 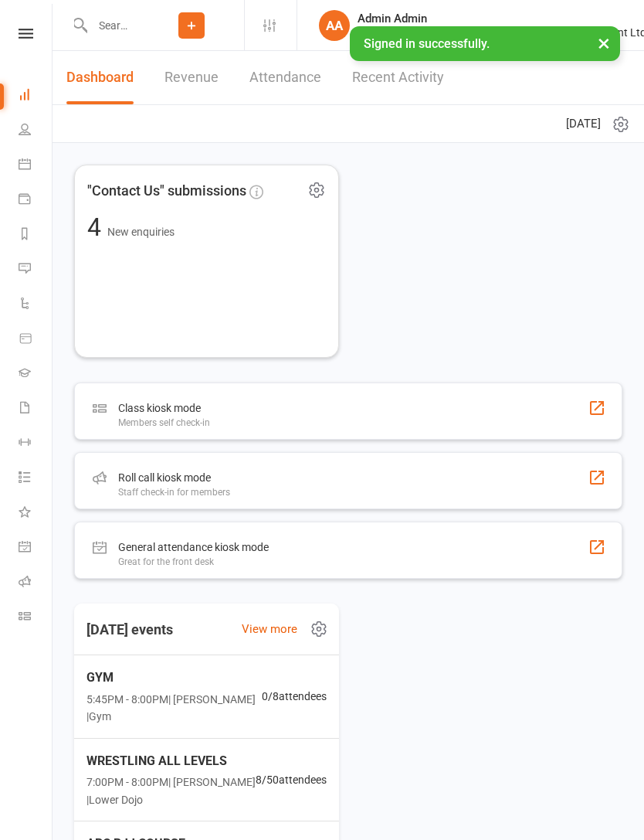 What do you see at coordinates (171, 761) in the screenshot?
I see `span: WRESTLING ALL LEVELS` at bounding box center [171, 761].